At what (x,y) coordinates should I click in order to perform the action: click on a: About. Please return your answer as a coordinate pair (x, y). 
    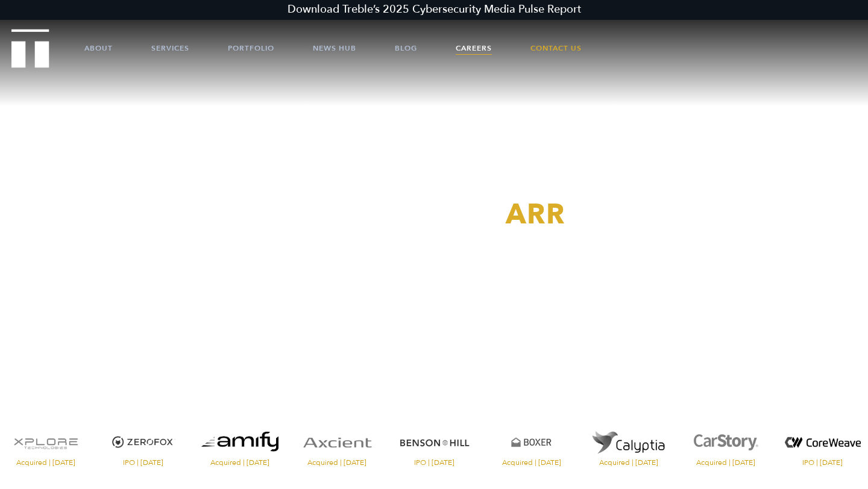
    Looking at the image, I should click on (98, 48).